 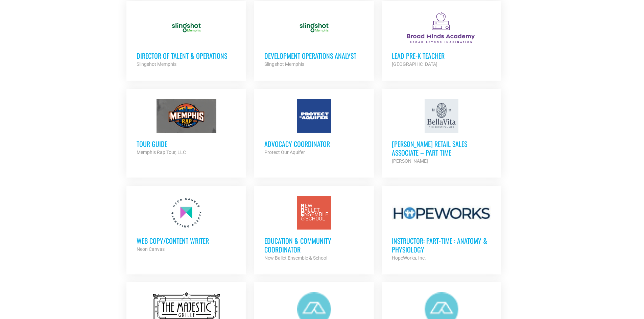 What do you see at coordinates (186, 241) in the screenshot?
I see `h3: Web Copy/Content Writer` at bounding box center [186, 241].